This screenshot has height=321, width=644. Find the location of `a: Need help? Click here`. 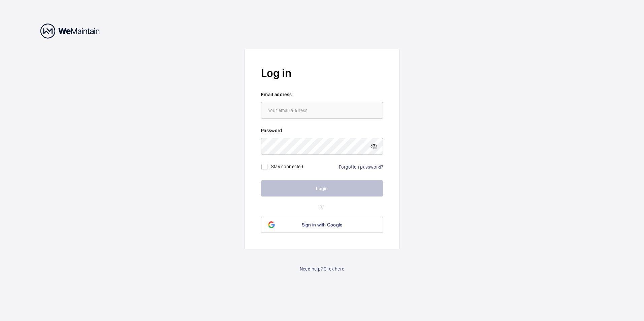

a: Need help? Click here is located at coordinates (322, 269).